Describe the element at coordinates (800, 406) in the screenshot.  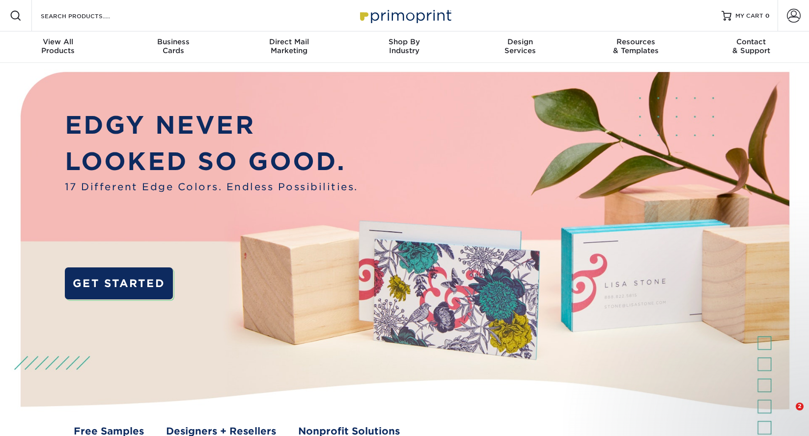
I see `span: 2` at that location.